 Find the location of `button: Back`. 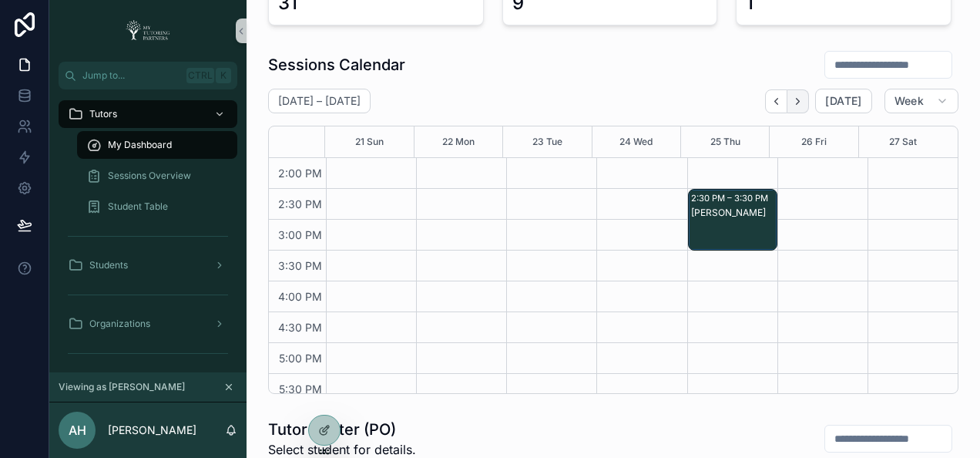

button: Back is located at coordinates (776, 101).